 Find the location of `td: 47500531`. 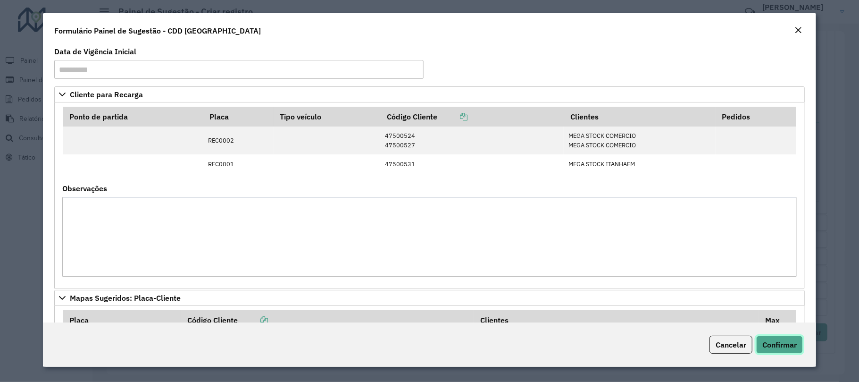

td: 47500531 is located at coordinates (472, 164).